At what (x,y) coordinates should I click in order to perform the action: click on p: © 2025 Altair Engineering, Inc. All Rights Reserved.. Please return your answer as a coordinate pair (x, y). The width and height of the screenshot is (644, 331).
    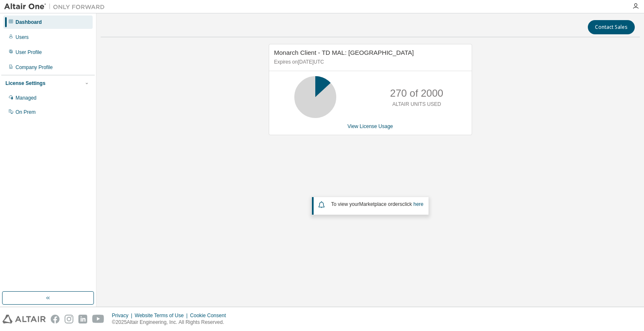
    Looking at the image, I should click on (171, 322).